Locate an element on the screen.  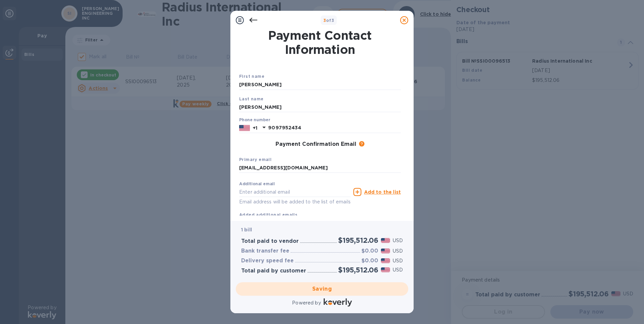
b: Added additional emails is located at coordinates (268, 215).